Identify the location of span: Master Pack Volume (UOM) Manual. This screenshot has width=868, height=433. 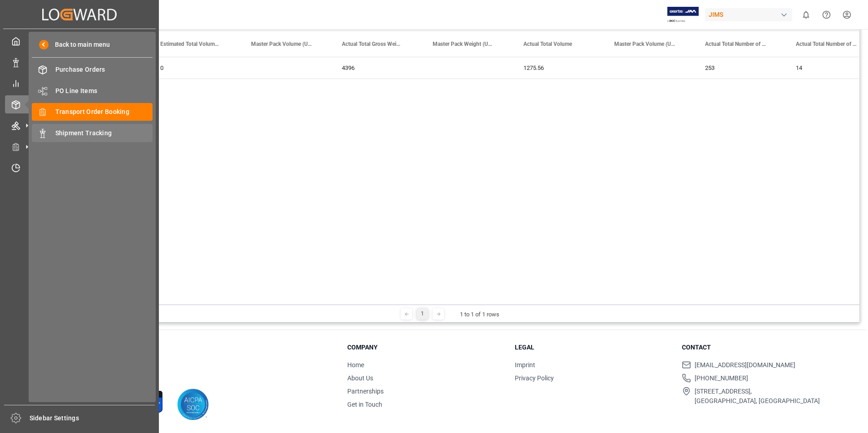
(645, 44).